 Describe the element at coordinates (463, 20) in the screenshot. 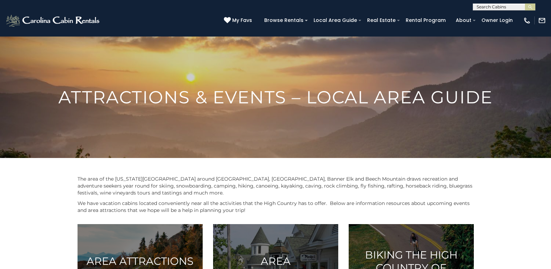

I see `a: About` at that location.